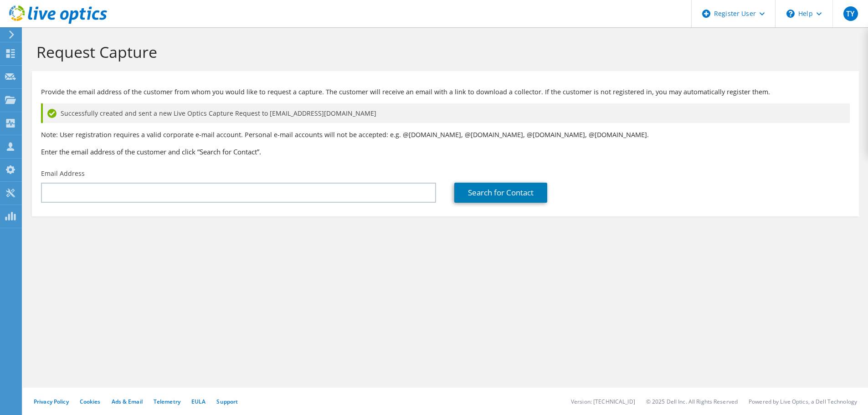 Image resolution: width=868 pixels, height=415 pixels. I want to click on a: Support, so click(227, 401).